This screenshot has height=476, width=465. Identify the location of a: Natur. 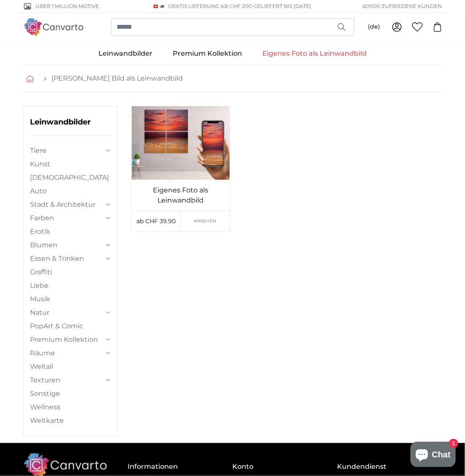
(67, 313).